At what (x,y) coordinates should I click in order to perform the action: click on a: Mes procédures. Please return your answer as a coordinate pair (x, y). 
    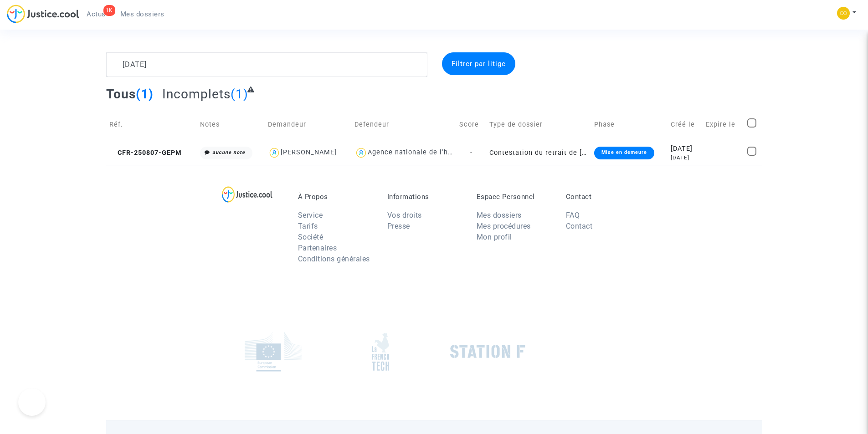
    Looking at the image, I should click on (503, 226).